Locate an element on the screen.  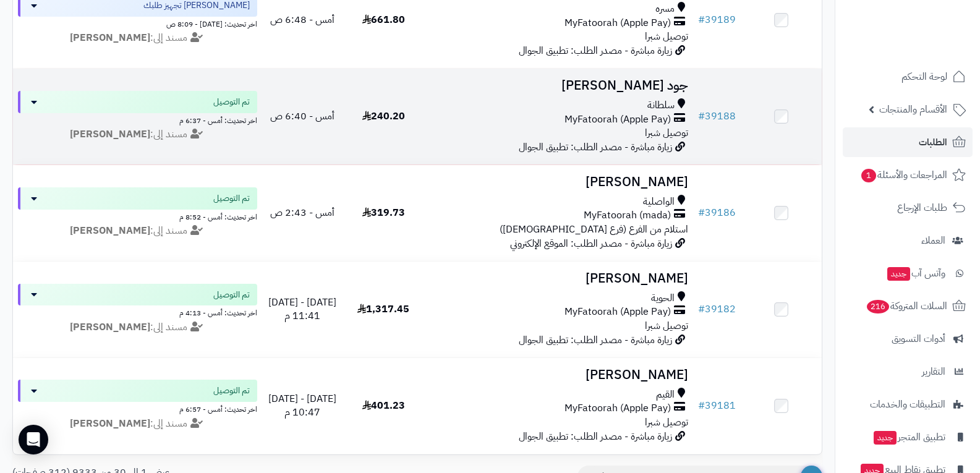
span: 661.80 is located at coordinates (383, 20).